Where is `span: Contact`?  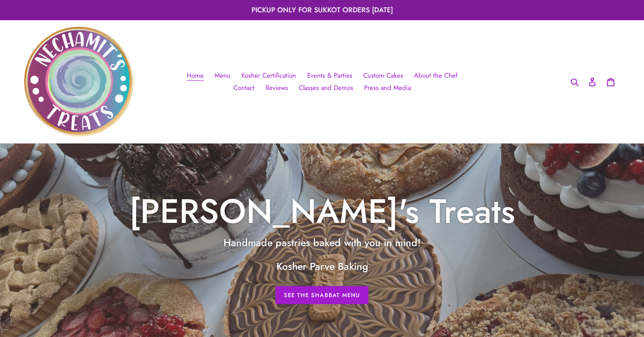
span: Contact is located at coordinates (244, 88).